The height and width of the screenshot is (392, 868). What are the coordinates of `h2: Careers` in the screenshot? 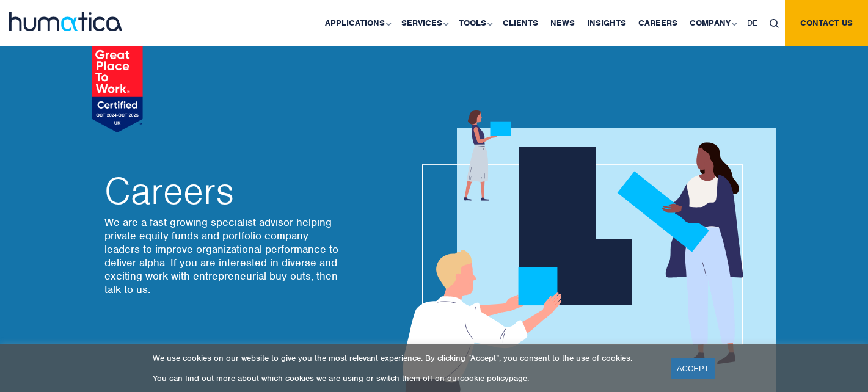 It's located at (224, 191).